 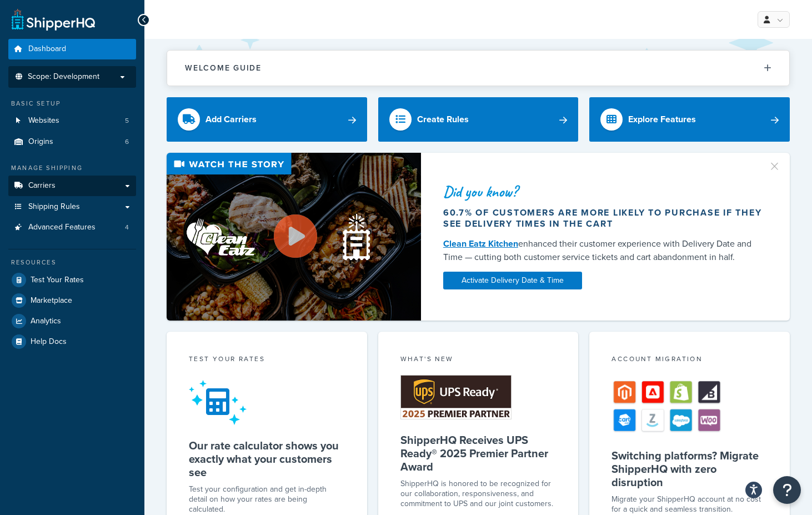 I want to click on a: Help Docs, so click(x=72, y=341).